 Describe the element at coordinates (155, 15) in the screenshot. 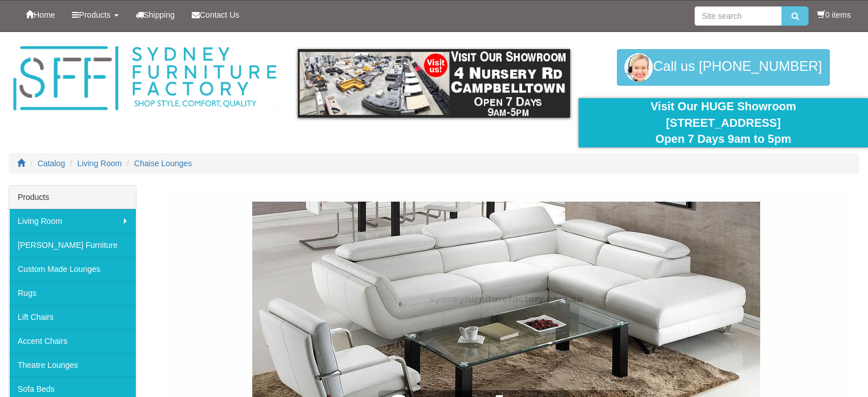

I see `a: Shipping` at that location.